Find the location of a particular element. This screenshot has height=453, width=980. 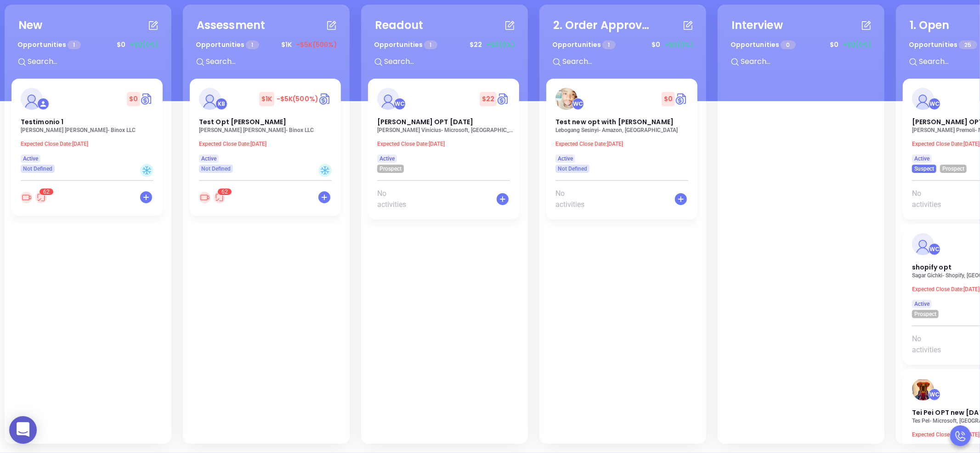

div: ReadoutOpportunities 1$22+$0(0%) is located at coordinates (444, 45).